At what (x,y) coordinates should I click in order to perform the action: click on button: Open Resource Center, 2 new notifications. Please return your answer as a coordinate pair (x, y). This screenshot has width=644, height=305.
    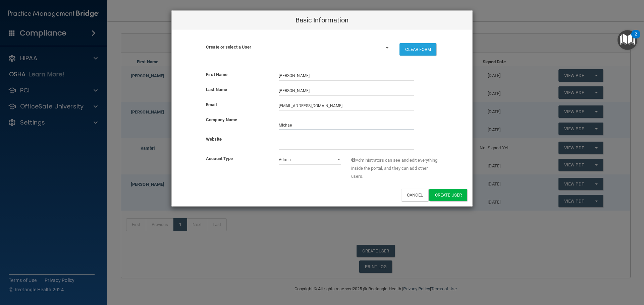
    Looking at the image, I should click on (627, 40).